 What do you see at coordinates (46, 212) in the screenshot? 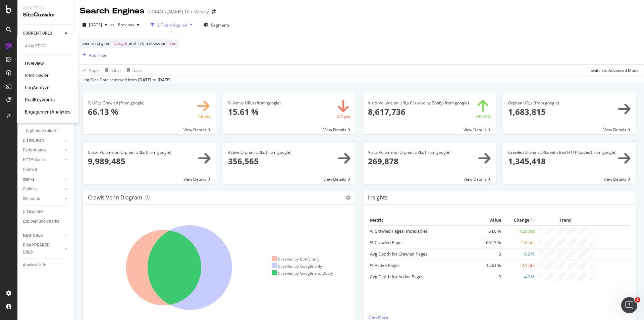
I see `a: Url Explorer` at bounding box center [46, 212].